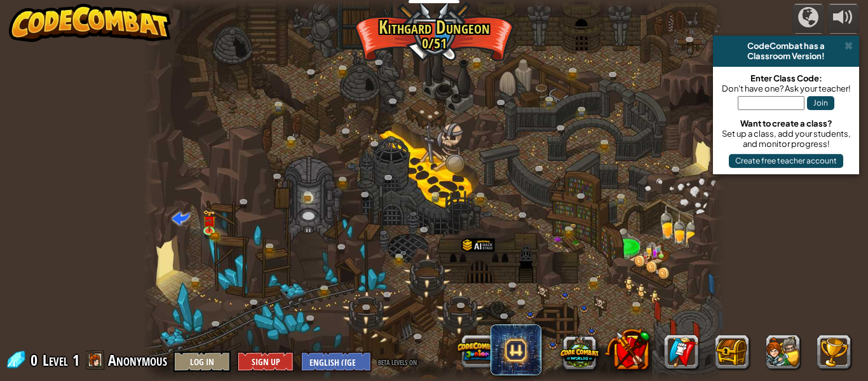 This screenshot has width=868, height=381. Describe the element at coordinates (821, 103) in the screenshot. I see `button: Join` at that location.